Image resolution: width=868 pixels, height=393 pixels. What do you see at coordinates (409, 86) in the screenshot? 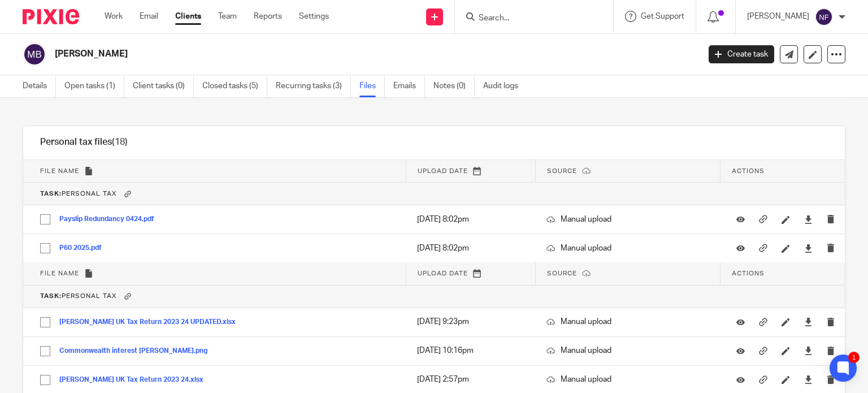
I see `a: Emails` at bounding box center [409, 86].